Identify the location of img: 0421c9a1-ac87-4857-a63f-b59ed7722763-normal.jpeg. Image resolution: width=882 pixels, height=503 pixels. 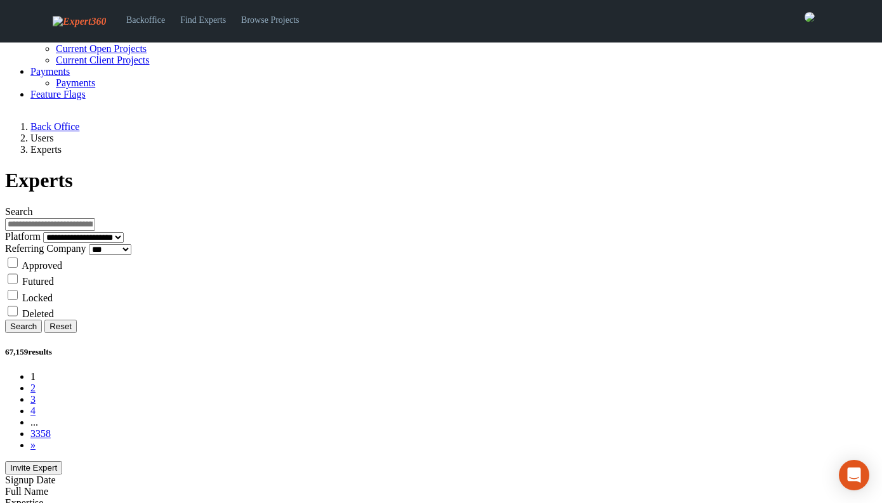
(810, 17).